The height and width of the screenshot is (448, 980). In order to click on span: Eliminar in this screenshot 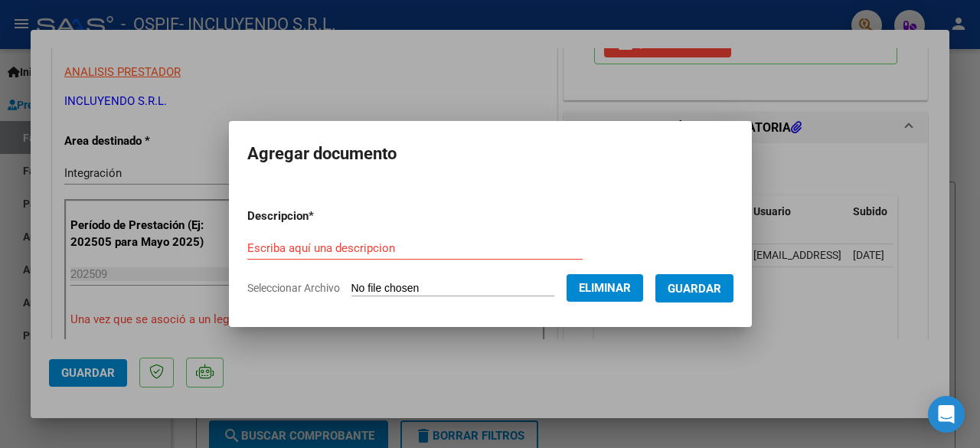, I will do `click(605, 288)`.